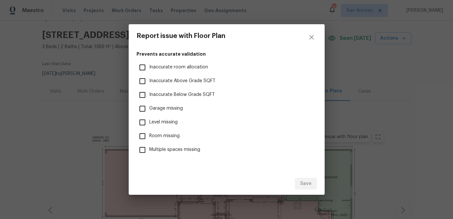  I want to click on span: Inaccurate Above Grade SQFT, so click(182, 81).